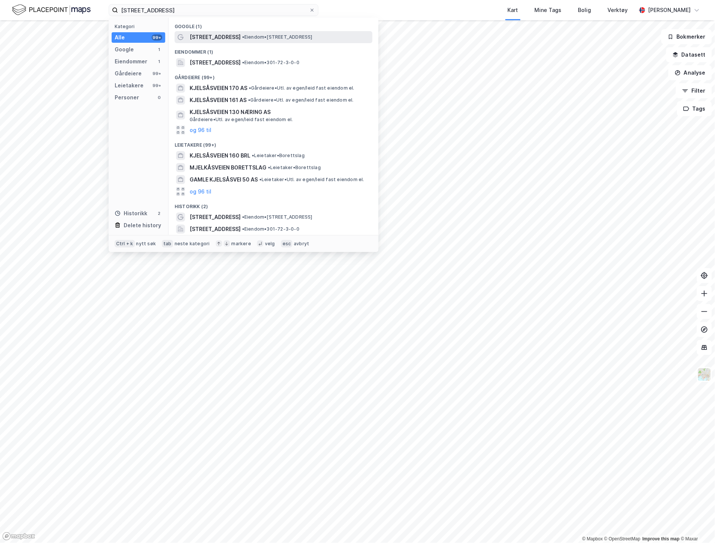 Image resolution: width=715 pixels, height=543 pixels. What do you see at coordinates (218, 100) in the screenshot?
I see `span: KJELSÅSVEIEN 161 AS` at bounding box center [218, 100].